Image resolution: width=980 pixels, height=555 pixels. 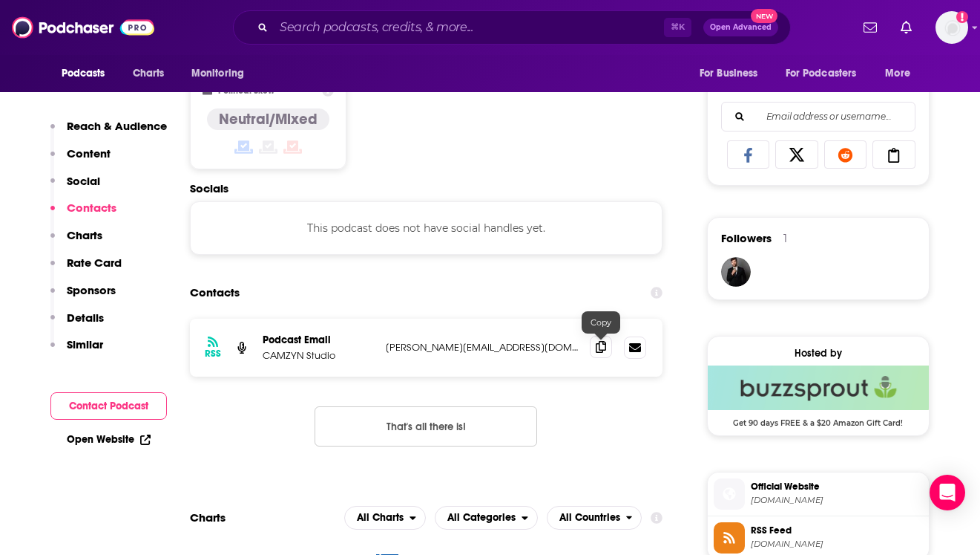 What do you see at coordinates (85, 344) in the screenshot?
I see `p: Similar` at bounding box center [85, 344].